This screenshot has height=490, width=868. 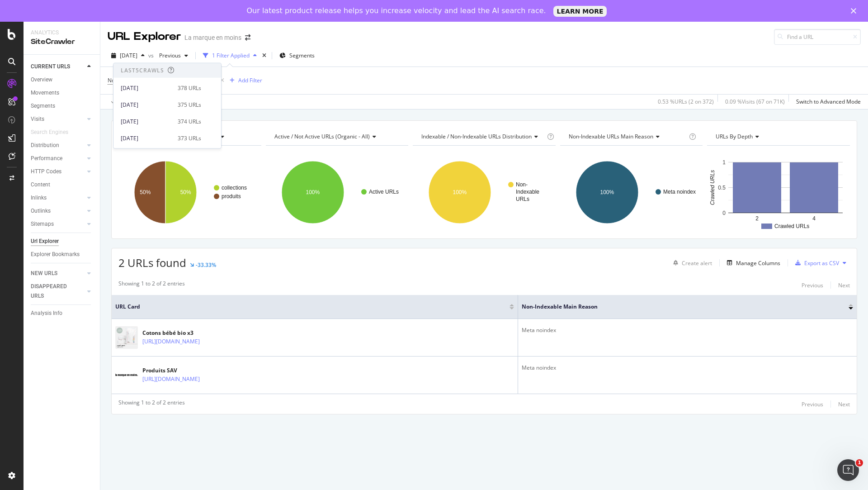 What do you see at coordinates (58, 145) in the screenshot?
I see `a: Distribution` at bounding box center [58, 145].